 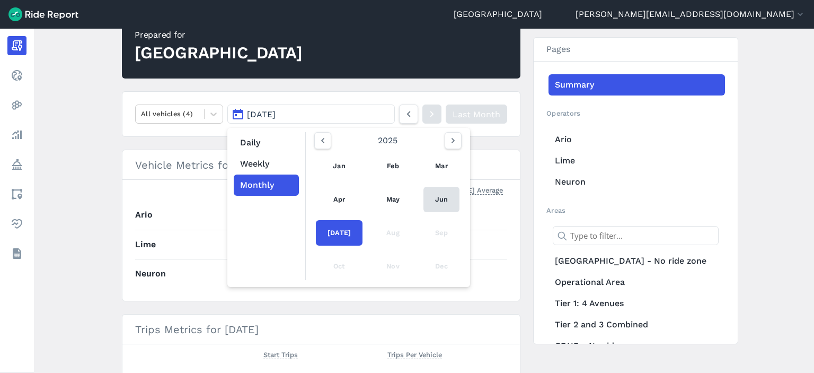 What do you see at coordinates (393, 166) in the screenshot?
I see `a: Feb` at bounding box center [393, 166].